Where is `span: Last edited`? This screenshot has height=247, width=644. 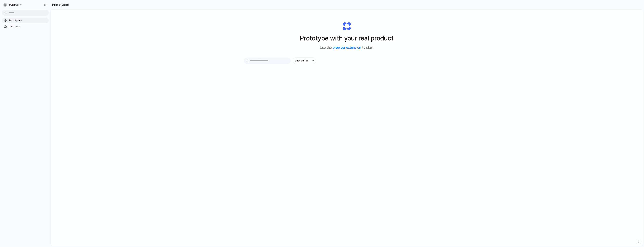 span: Last edited is located at coordinates (302, 61).